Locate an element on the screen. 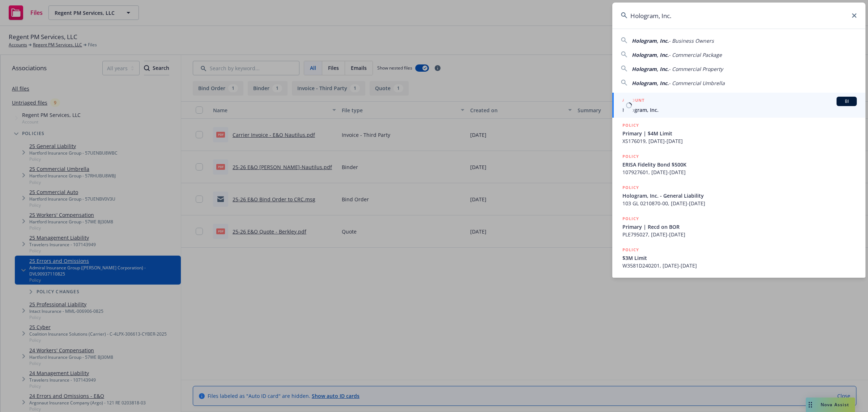 The width and height of the screenshot is (868, 412). span: ERISA Fidelity Bond $500K is located at coordinates (740, 164).